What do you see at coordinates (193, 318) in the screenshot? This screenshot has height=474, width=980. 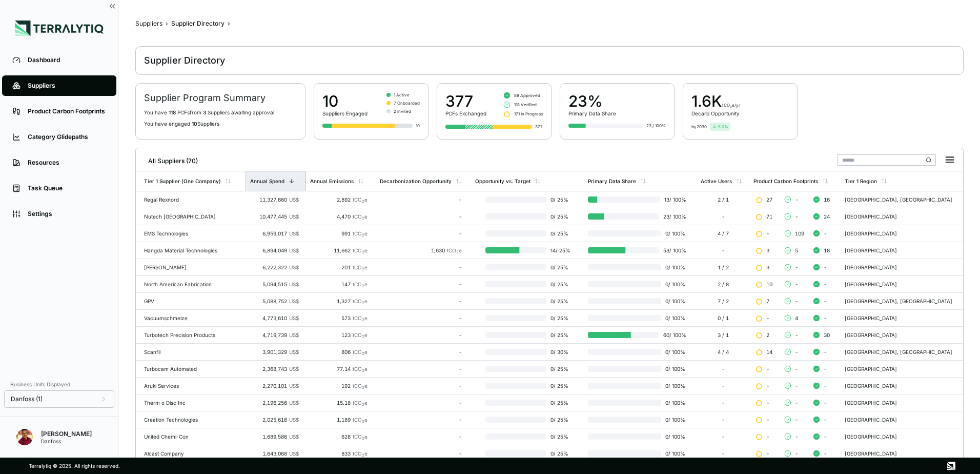 I see `div: Vacuumschmelze` at bounding box center [193, 318].